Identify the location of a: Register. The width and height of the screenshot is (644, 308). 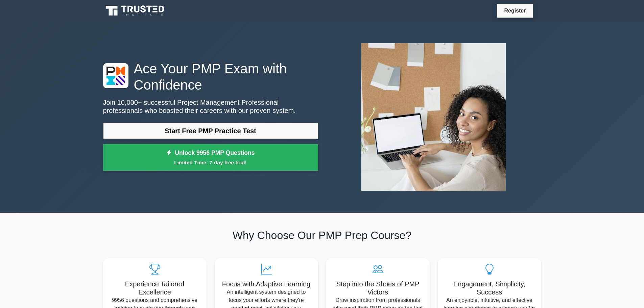
(515, 10).